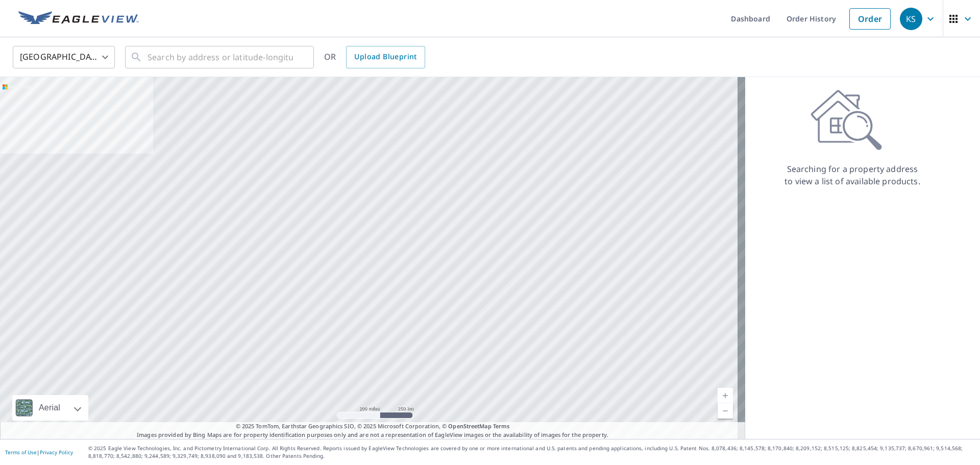 The width and height of the screenshot is (980, 465). What do you see at coordinates (852, 175) in the screenshot?
I see `p: Searching for a property address to view a list of available products.` at bounding box center [852, 175].